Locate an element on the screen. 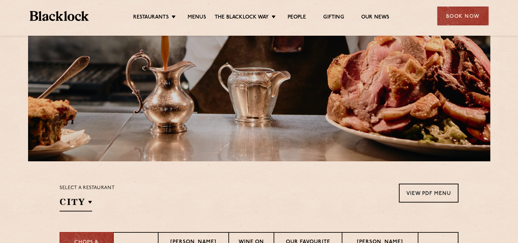 The width and height of the screenshot is (518, 243). a: Our News is located at coordinates (375, 18).